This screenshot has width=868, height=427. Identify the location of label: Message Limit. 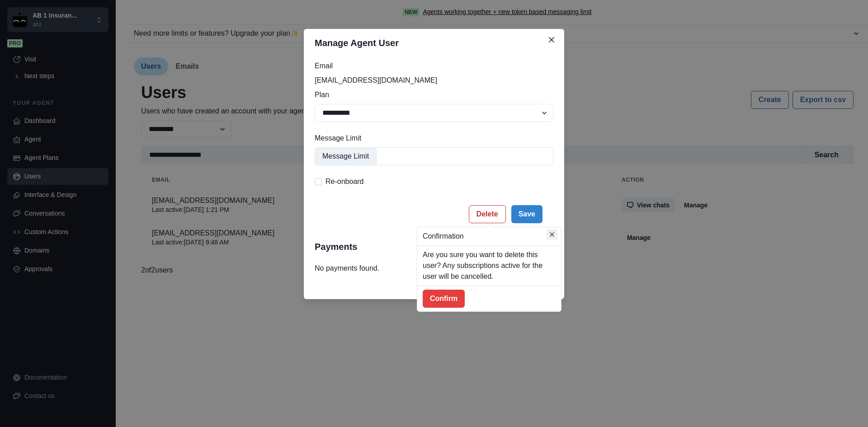
(431, 138).